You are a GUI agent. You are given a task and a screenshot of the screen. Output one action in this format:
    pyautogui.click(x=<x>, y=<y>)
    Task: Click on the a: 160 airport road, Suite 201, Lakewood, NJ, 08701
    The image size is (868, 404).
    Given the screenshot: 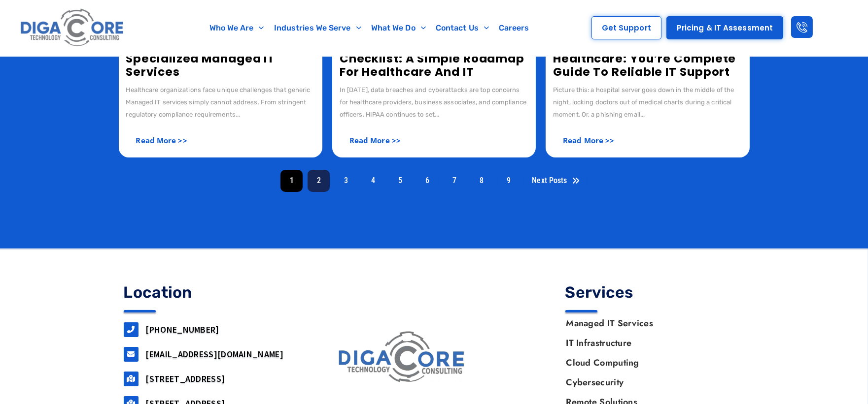 What is the action you would take?
    pyautogui.click(x=131, y=379)
    